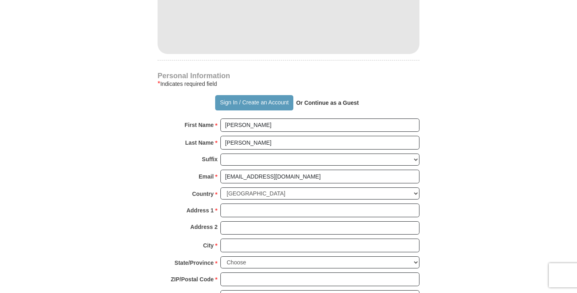 The width and height of the screenshot is (577, 293). I want to click on strong: City, so click(208, 245).